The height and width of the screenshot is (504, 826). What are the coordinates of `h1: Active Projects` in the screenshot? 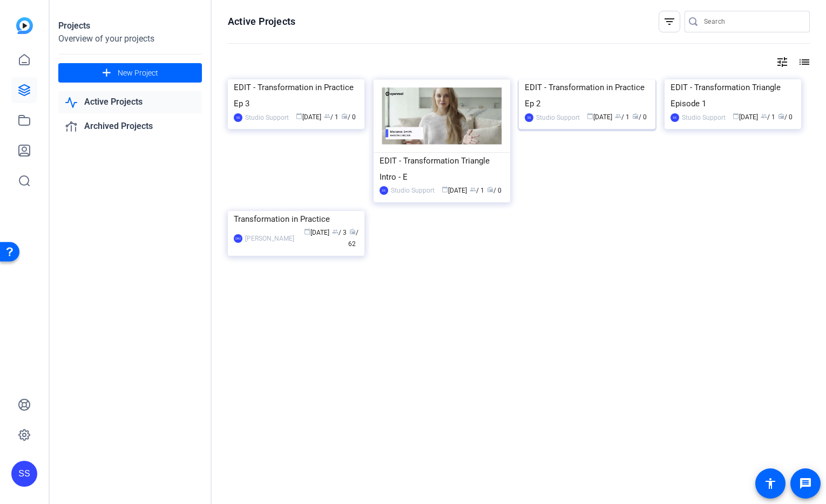 It's located at (261, 22).